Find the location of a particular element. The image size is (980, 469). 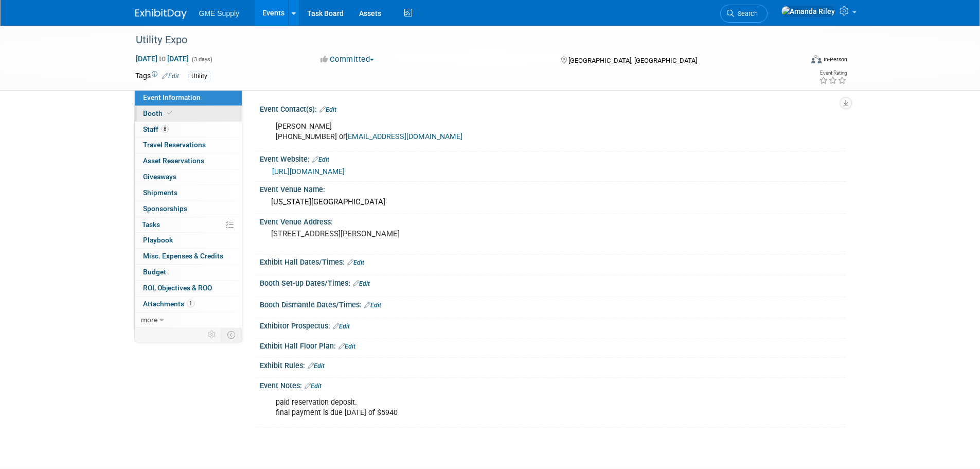

span: Giveaways is located at coordinates (160, 176).